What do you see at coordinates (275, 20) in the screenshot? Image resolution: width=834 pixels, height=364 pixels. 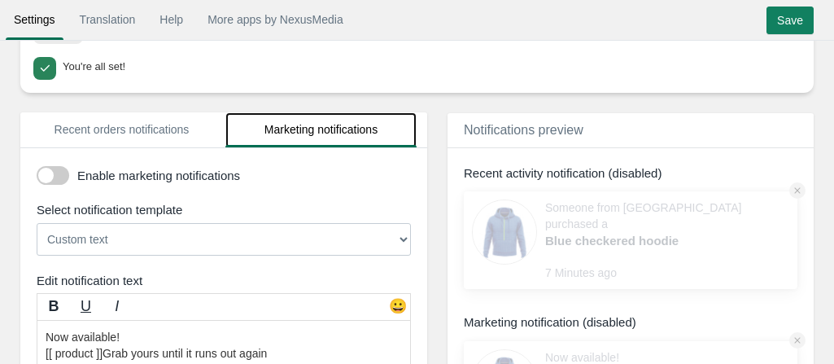 I see `a: More apps by NexusMedia` at bounding box center [275, 20].